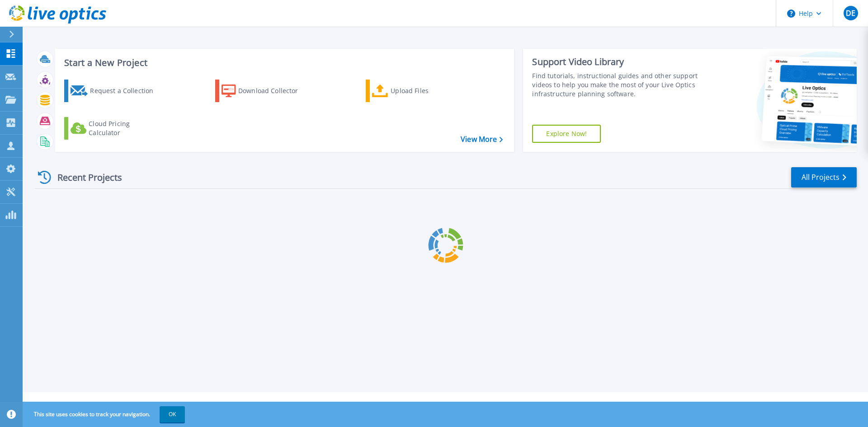  I want to click on h3: Start a New Project, so click(283, 63).